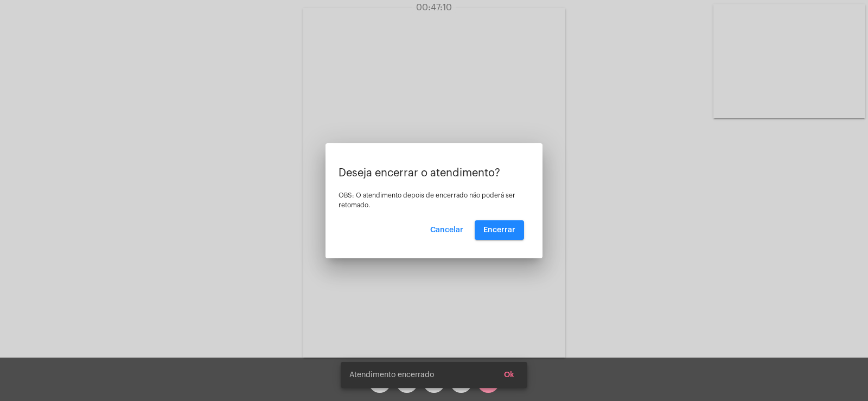 The width and height of the screenshot is (868, 401). Describe the element at coordinates (499, 230) in the screenshot. I see `span: Encerrar` at that location.